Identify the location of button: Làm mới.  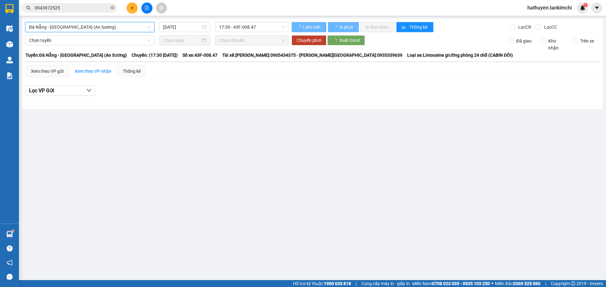
(309, 27).